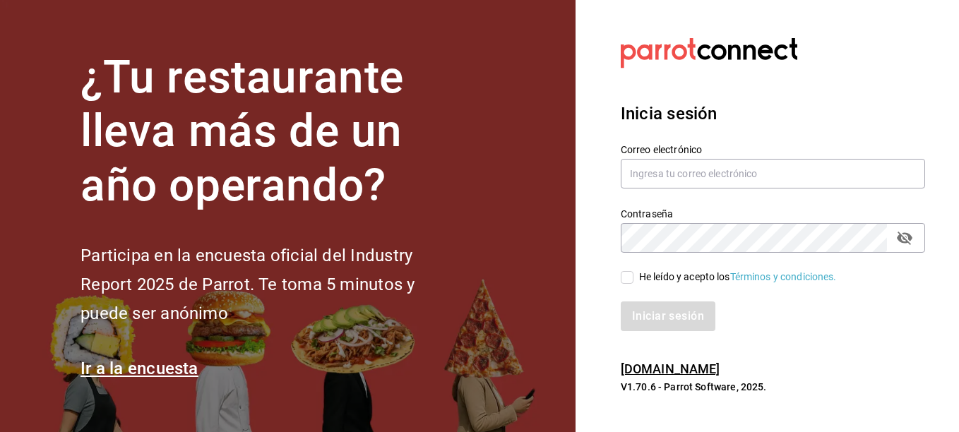 This screenshot has height=432, width=959. Describe the element at coordinates (738, 277) in the screenshot. I see `div: He leído y acepto los` at that location.